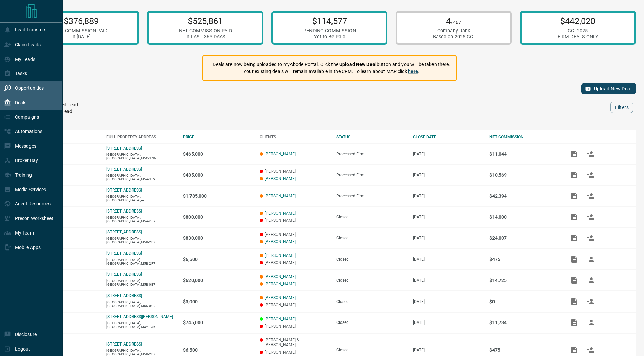  Describe the element at coordinates (524, 217) in the screenshot. I see `p: $14,000` at that location.